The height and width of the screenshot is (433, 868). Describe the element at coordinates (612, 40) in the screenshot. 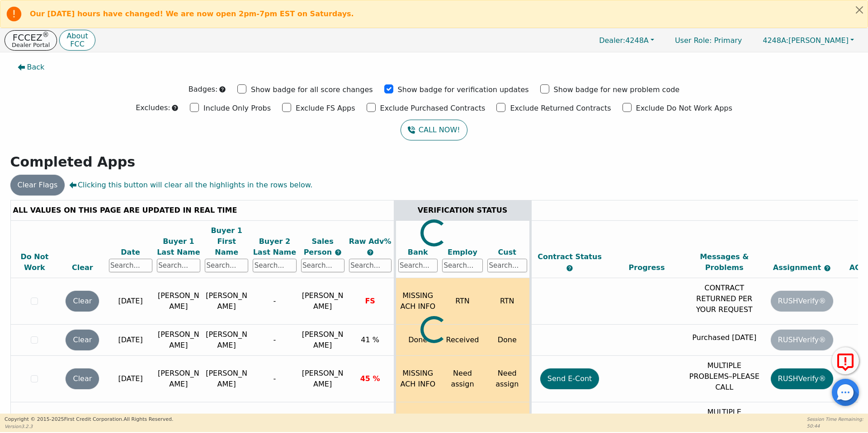

I see `span: Dealer:` at that location.